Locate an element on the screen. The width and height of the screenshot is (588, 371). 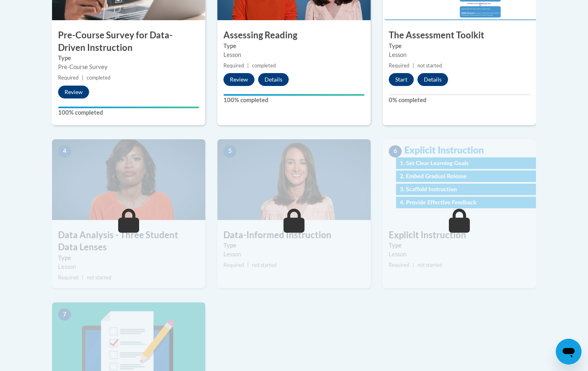
span: 4 is located at coordinates (64, 151).